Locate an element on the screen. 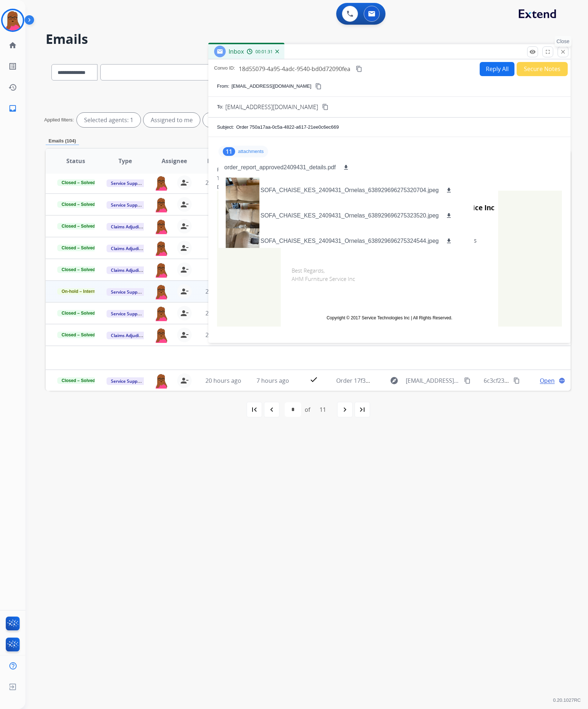  p: Emails (104) is located at coordinates (63, 141).